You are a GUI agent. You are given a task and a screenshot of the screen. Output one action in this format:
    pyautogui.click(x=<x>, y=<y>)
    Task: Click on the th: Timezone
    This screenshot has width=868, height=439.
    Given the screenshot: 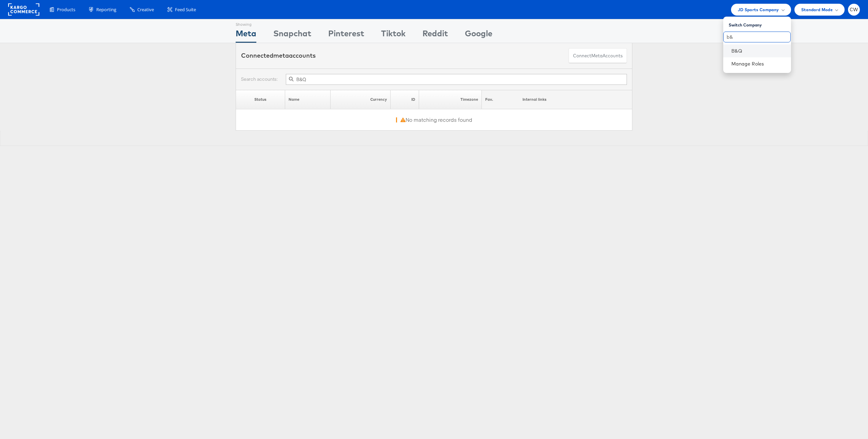 What is the action you would take?
    pyautogui.click(x=450, y=100)
    